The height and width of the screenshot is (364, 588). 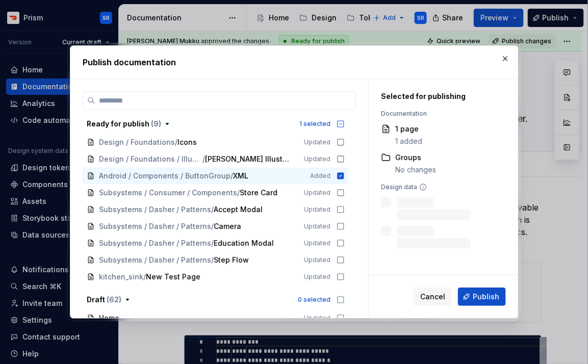 What do you see at coordinates (482, 297) in the screenshot?
I see `button: Publish` at bounding box center [482, 297].